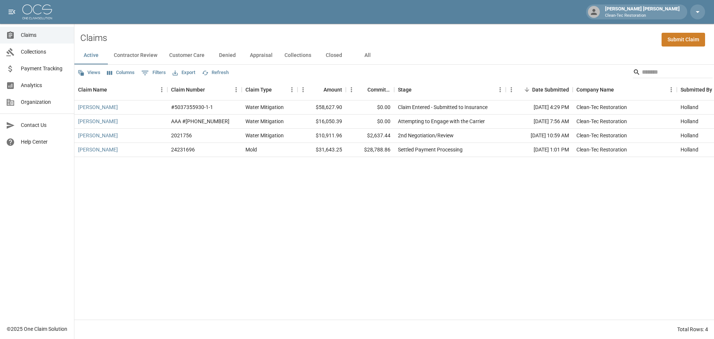  What do you see at coordinates (441, 121) in the screenshot?
I see `div: Attempting to Engage with the Carrier` at bounding box center [441, 121].